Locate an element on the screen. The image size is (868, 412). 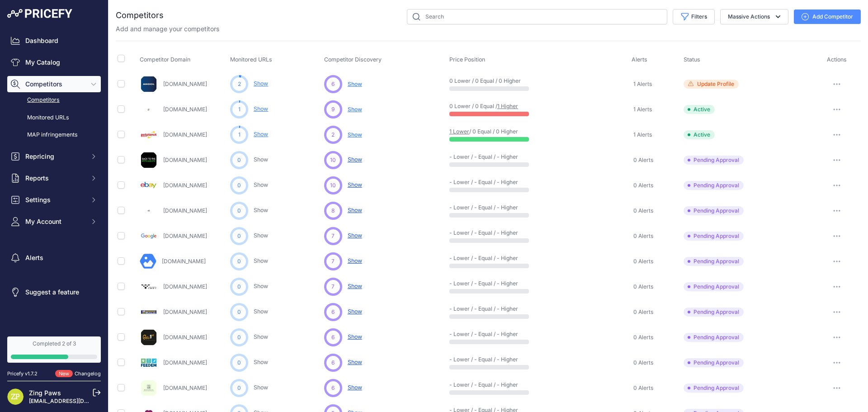
button: Filters is located at coordinates (694, 17).